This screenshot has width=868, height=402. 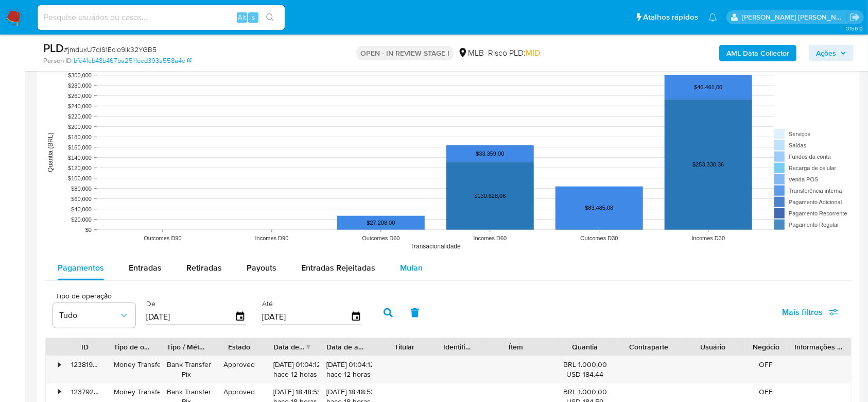 What do you see at coordinates (270, 17) in the screenshot?
I see `button: search-icon` at bounding box center [270, 17].